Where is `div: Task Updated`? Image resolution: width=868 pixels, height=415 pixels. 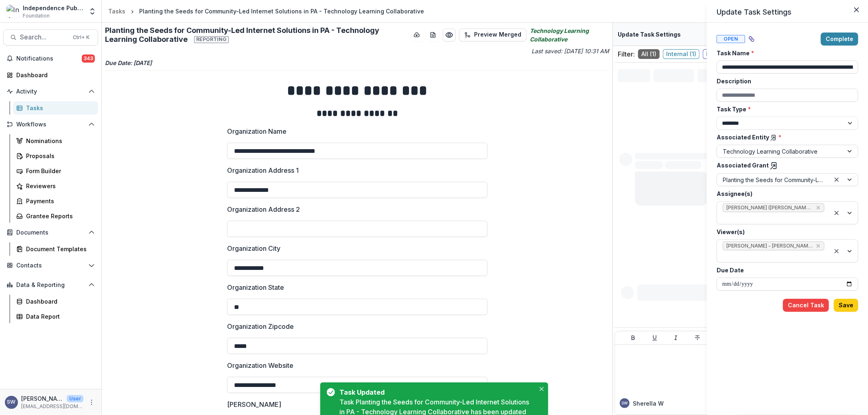
div: Task Updated is located at coordinates (436, 392).